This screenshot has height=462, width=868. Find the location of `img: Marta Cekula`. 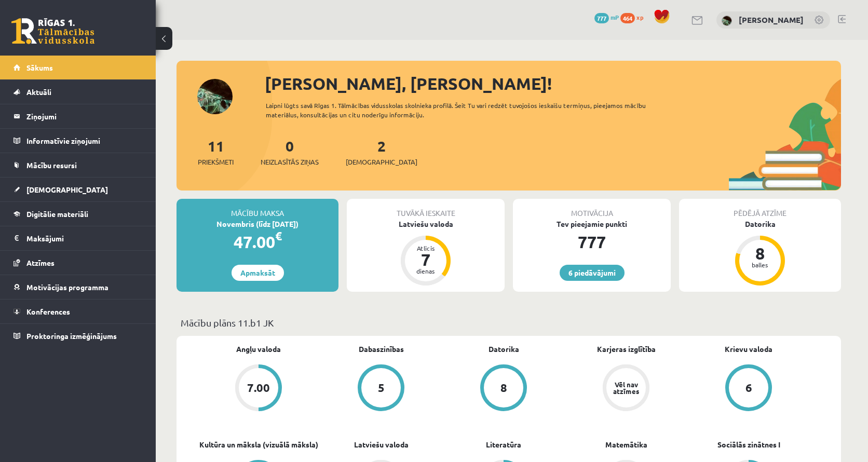

img: Marta Cekula is located at coordinates (727, 20).